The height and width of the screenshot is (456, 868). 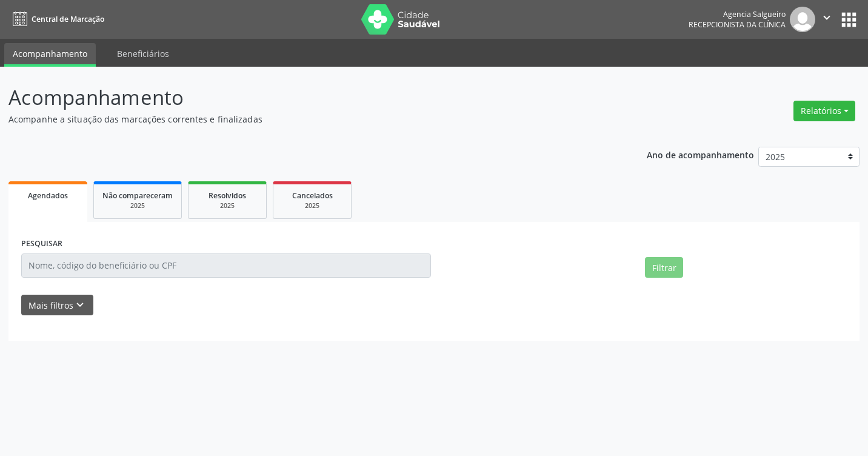 I want to click on input: Nome, código do beneficiário ou CPF, so click(x=226, y=266).